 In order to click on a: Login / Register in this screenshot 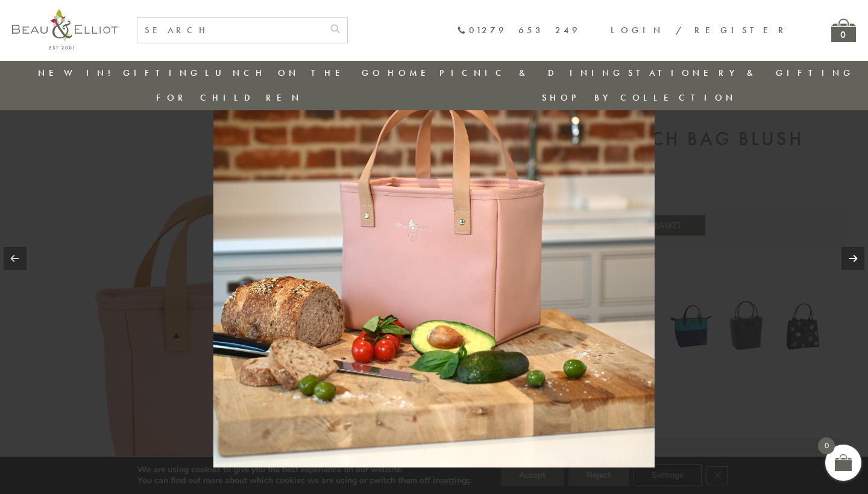, I will do `click(700, 30)`.